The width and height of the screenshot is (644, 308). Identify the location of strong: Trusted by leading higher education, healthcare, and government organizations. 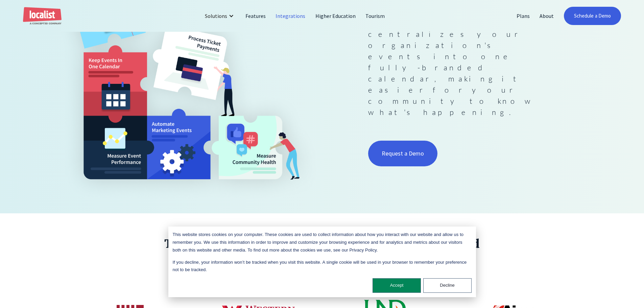
(322, 253).